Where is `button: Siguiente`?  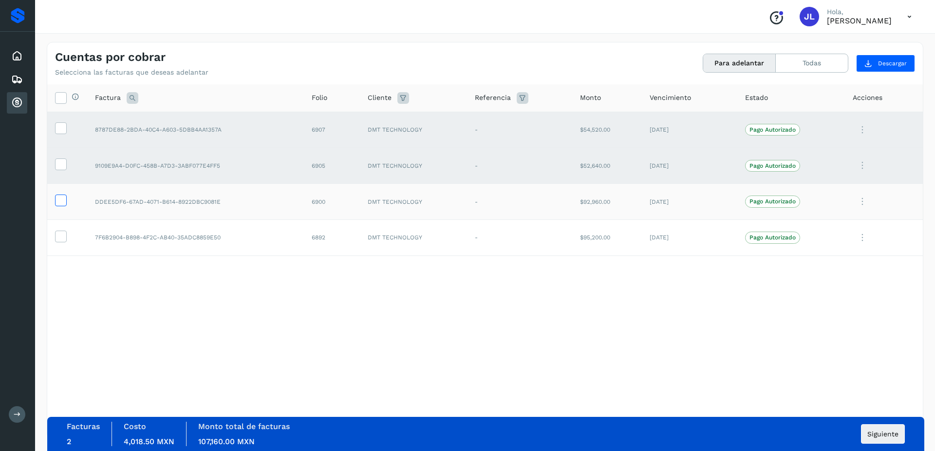
button: Siguiente is located at coordinates (883, 434).